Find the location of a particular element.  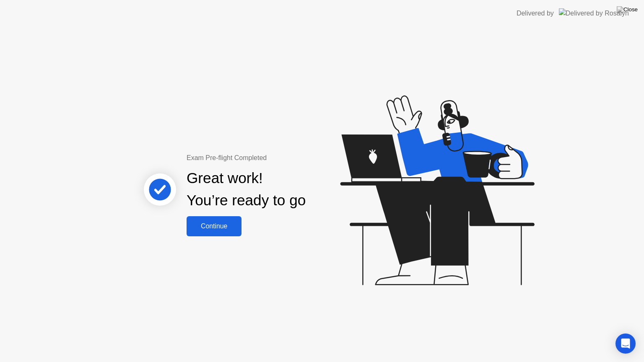

div: Open Intercom Messenger is located at coordinates (625, 343).